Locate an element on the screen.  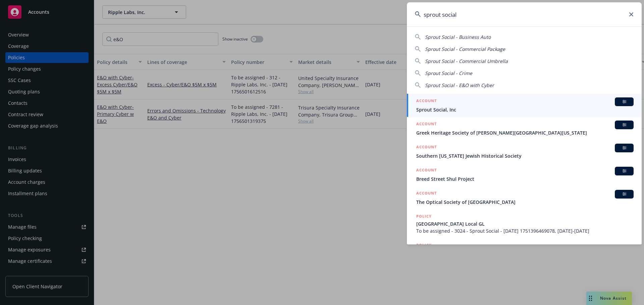
a: ACCOUNTBIBreed Street Shul Project is located at coordinates (524, 175).